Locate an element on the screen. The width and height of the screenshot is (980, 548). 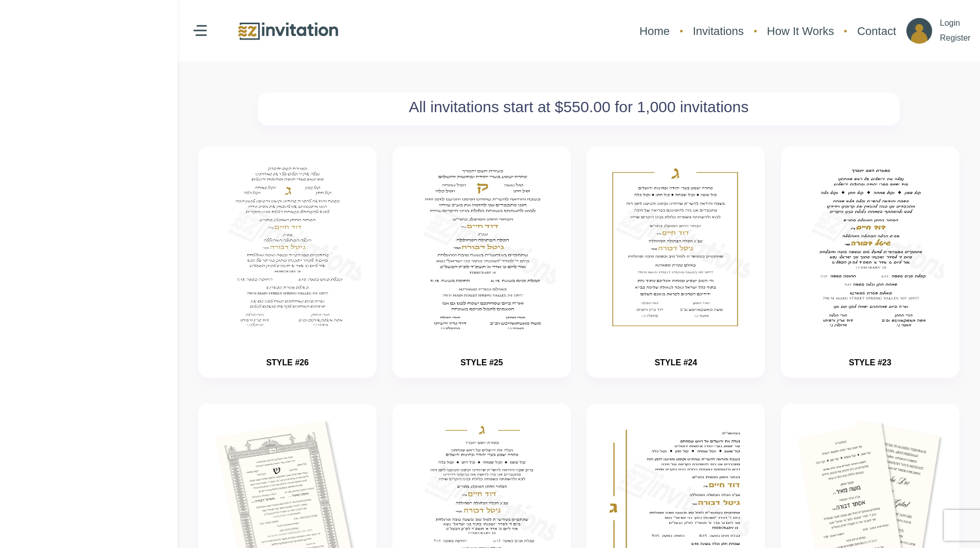
p: Login Register is located at coordinates (956, 31).